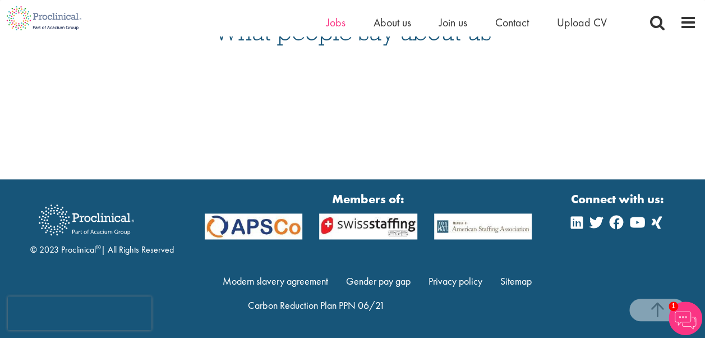  I want to click on a: Privacy policy, so click(455, 280).